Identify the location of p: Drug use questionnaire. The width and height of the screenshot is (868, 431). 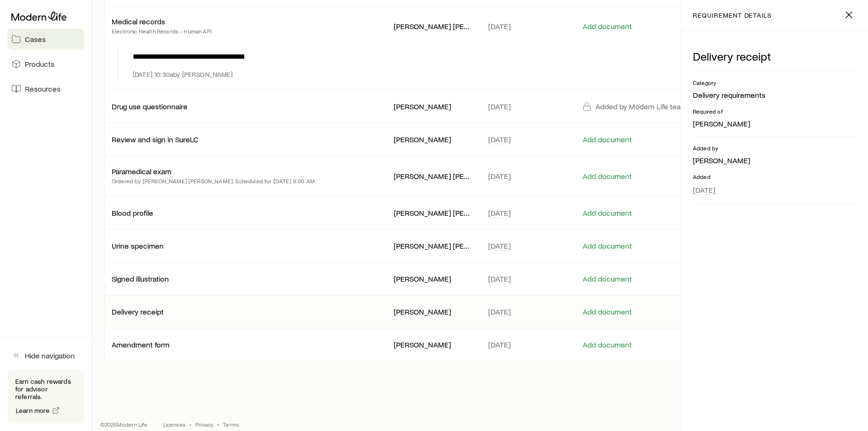
(150, 107).